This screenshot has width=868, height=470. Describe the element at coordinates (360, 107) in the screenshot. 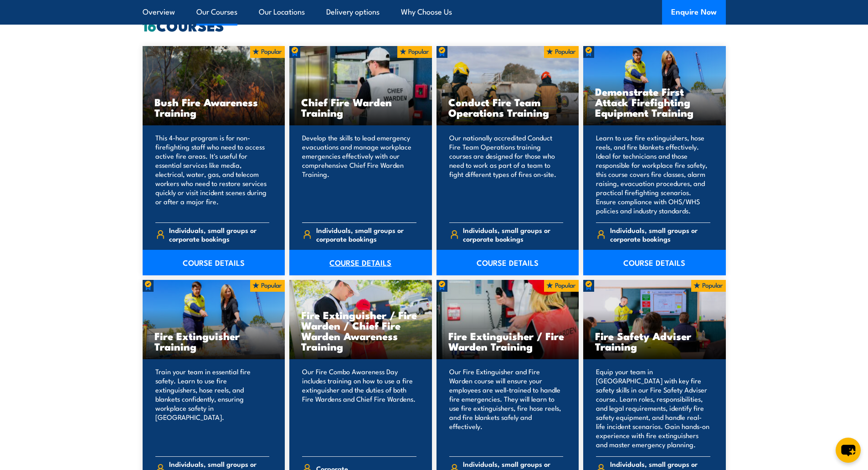

I see `h3: Chief Fire Warden Training` at that location.